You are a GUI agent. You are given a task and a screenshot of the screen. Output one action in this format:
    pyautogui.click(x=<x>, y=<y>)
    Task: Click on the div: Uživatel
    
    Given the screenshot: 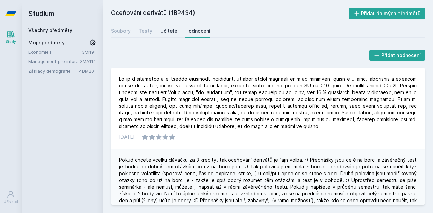 What is the action you would take?
    pyautogui.click(x=11, y=202)
    